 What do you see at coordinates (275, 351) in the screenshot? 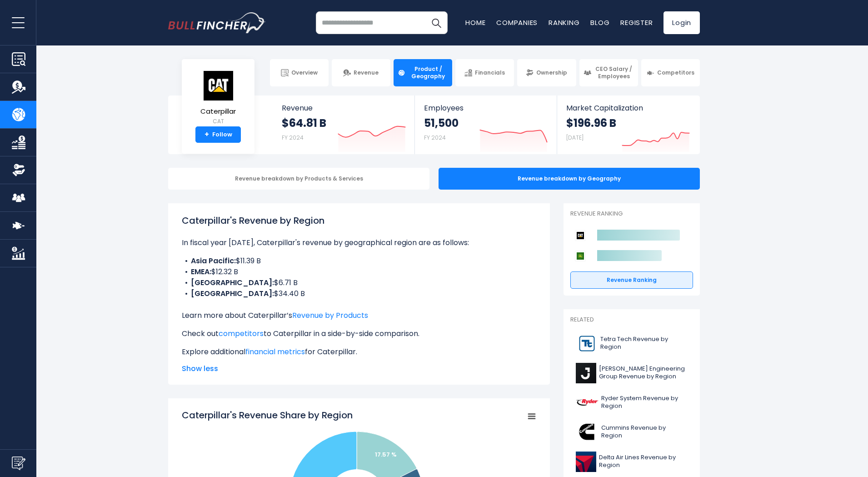
I see `a: financial metrics` at bounding box center [275, 351].